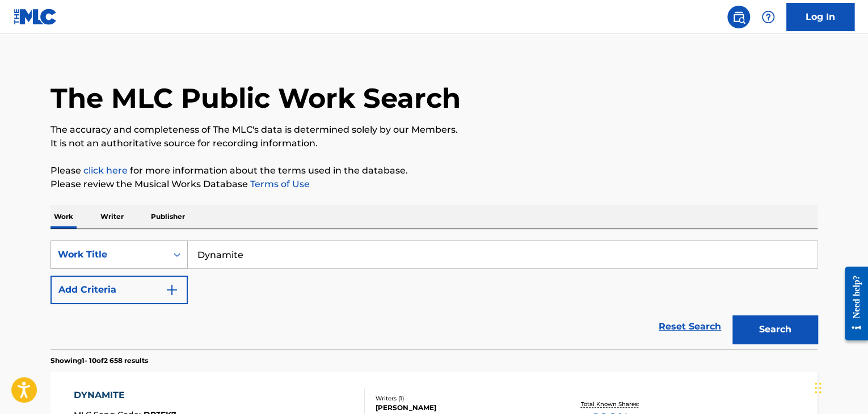  What do you see at coordinates (109, 255) in the screenshot?
I see `div: Work Title` at bounding box center [109, 255].